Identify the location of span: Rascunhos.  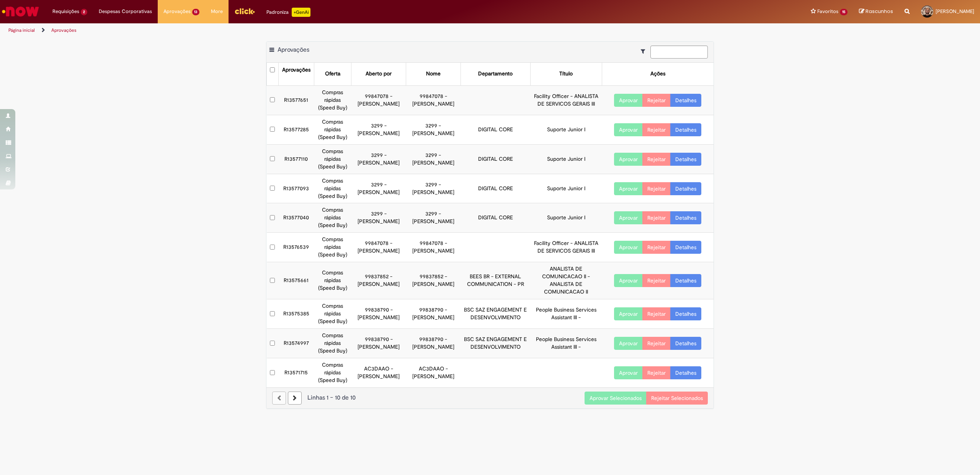
(879, 11).